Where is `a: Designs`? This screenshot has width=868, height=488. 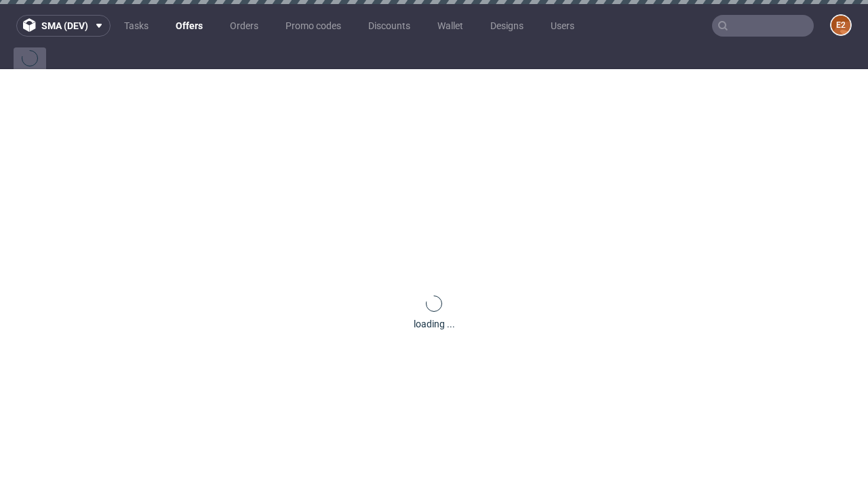
a: Designs is located at coordinates (506, 26).